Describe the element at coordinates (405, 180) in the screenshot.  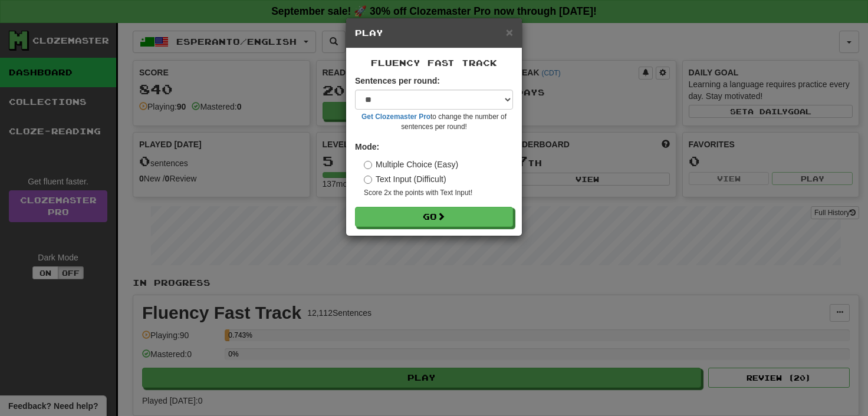
I see `label: Text Input (Difficult)` at that location.